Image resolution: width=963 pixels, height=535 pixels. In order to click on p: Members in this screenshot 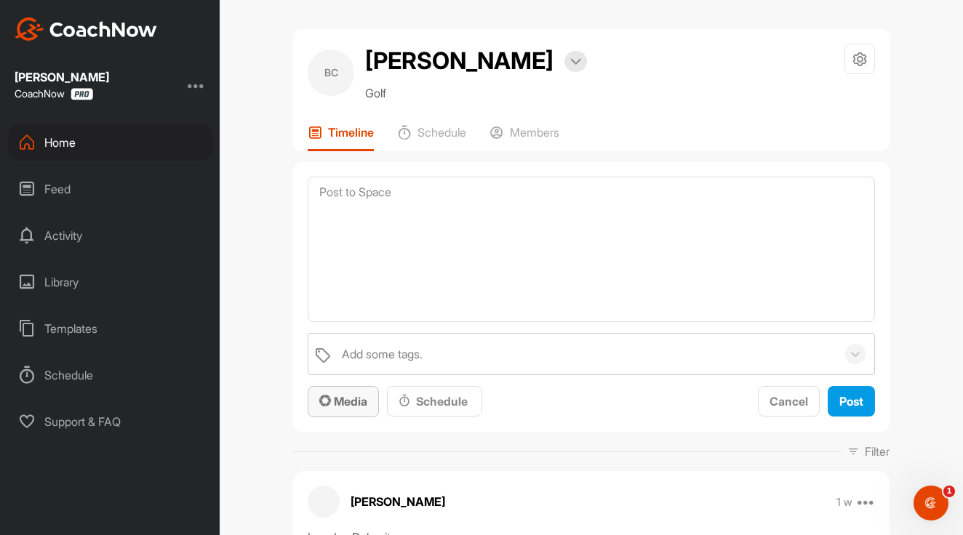, I will do `click(535, 132)`.